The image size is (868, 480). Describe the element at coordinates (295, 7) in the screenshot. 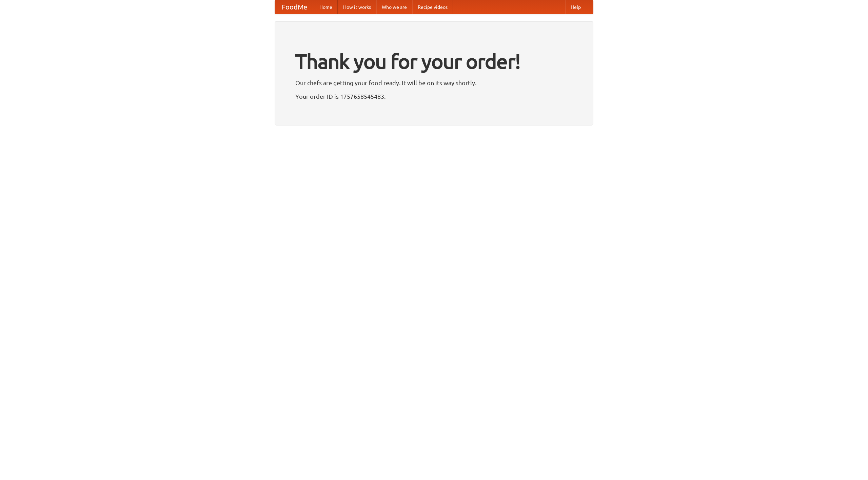

I see `a: FoodMe` at that location.